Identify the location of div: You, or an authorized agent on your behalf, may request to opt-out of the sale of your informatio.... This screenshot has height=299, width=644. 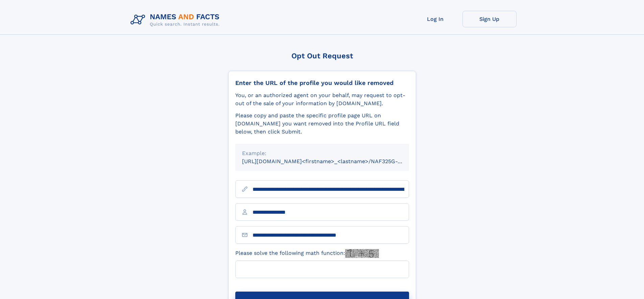
(322, 99).